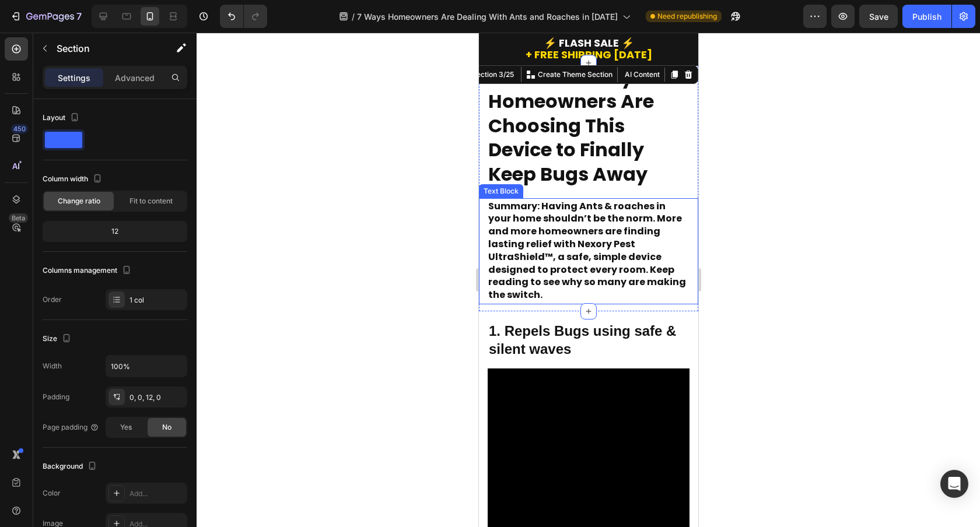  What do you see at coordinates (110, 10) in the screenshot?
I see `strong: ⚡ FLASH SALE ⚡` at bounding box center [110, 10].